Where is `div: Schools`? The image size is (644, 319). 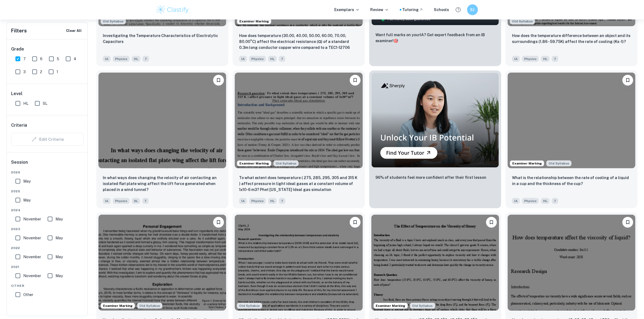
div: Schools is located at coordinates (442, 10).